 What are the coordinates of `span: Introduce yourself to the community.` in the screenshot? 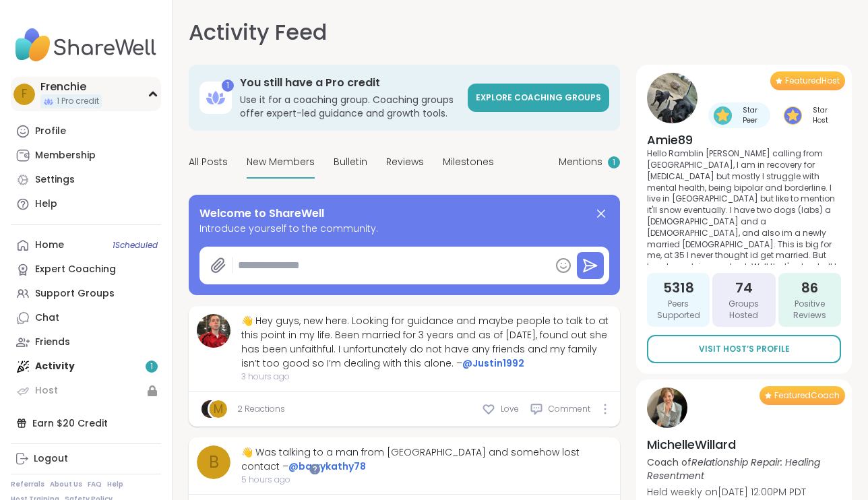 It's located at (405, 229).